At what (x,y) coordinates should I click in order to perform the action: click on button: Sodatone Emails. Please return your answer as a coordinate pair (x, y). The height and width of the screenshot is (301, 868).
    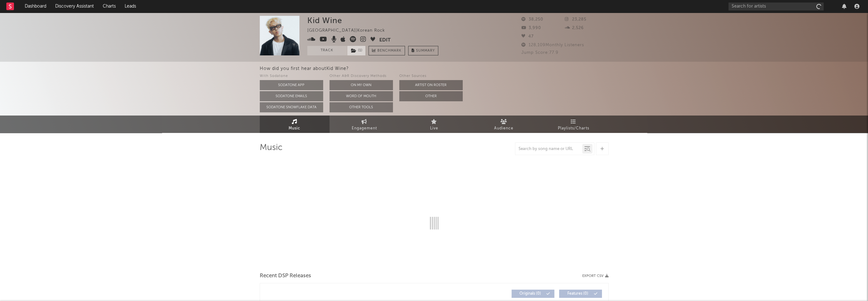
    Looking at the image, I should click on (291, 96).